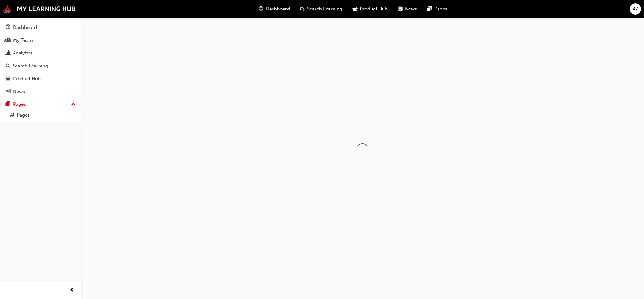 The width and height of the screenshot is (644, 299). What do you see at coordinates (40, 104) in the screenshot?
I see `button: Pages` at bounding box center [40, 104].